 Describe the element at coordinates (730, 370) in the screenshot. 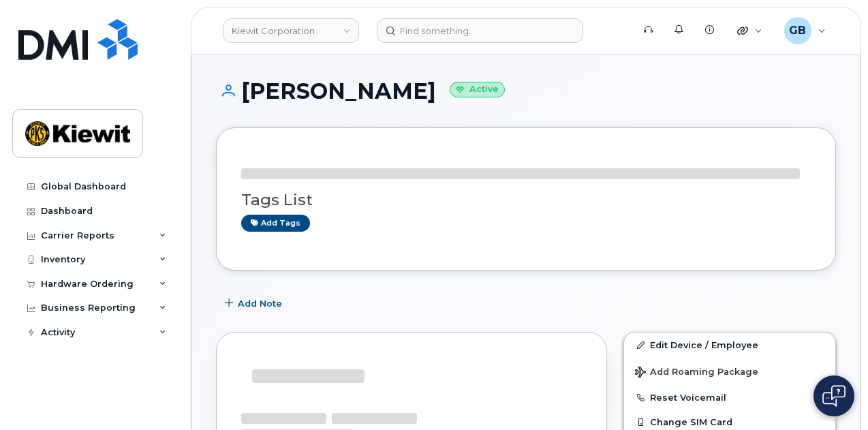

I see `button: Add Roaming Package` at that location.